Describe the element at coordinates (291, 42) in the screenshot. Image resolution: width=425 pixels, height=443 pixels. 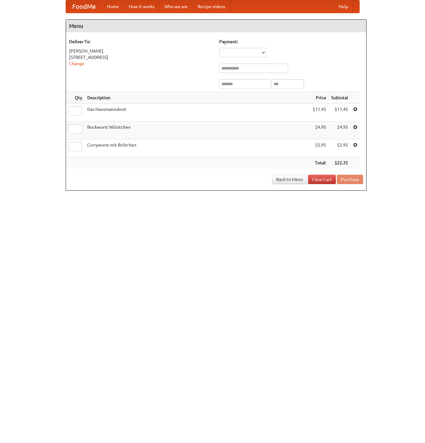
I see `h5: Payment:` at that location.